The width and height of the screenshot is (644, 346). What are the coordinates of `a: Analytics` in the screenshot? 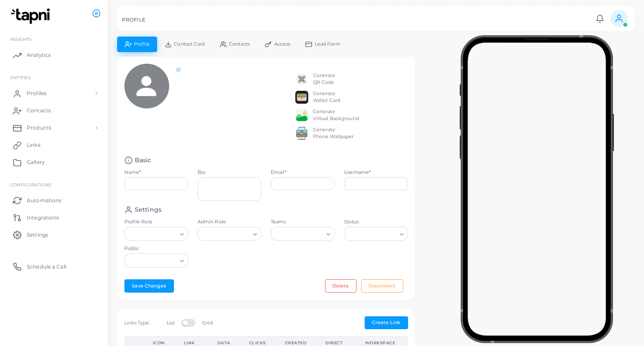 It's located at (54, 55).